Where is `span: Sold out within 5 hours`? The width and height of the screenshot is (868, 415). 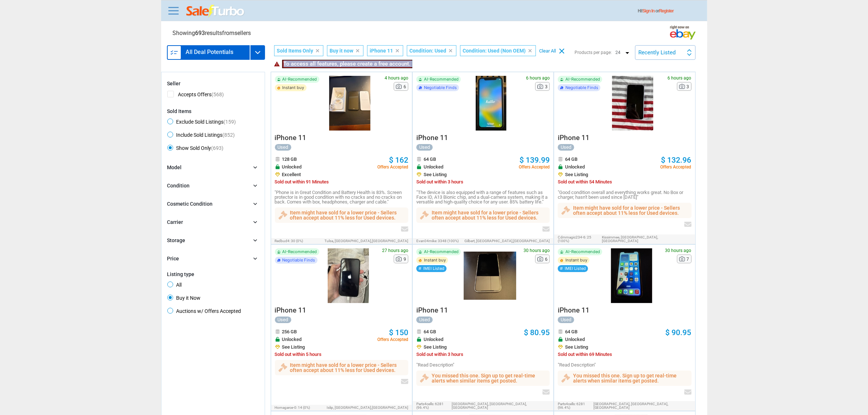 span: Sold out within 5 hours is located at coordinates (298, 354).